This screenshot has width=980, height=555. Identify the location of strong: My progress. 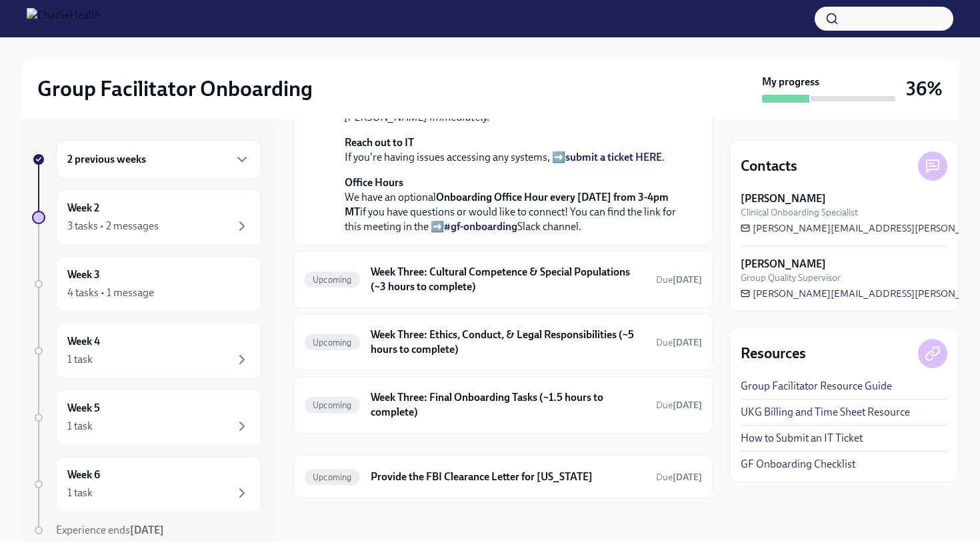
(791, 82).